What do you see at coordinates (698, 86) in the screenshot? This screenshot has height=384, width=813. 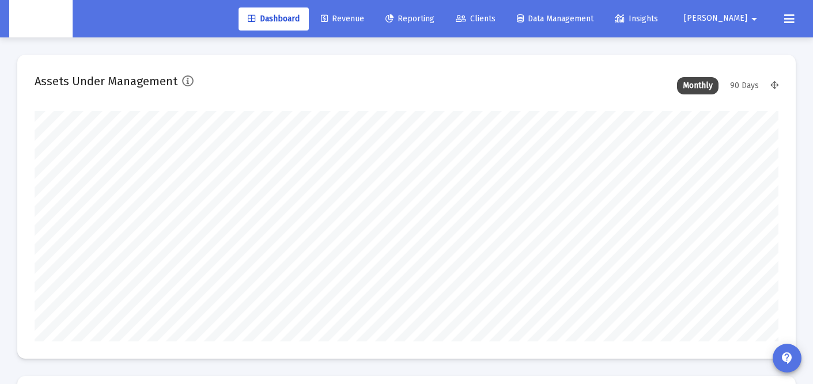 I see `div: Monthly` at bounding box center [698, 86].